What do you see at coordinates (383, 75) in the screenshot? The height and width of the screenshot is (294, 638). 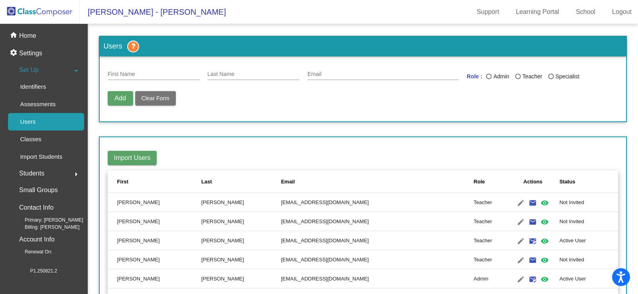 I see `input: E Mail` at bounding box center [383, 75].